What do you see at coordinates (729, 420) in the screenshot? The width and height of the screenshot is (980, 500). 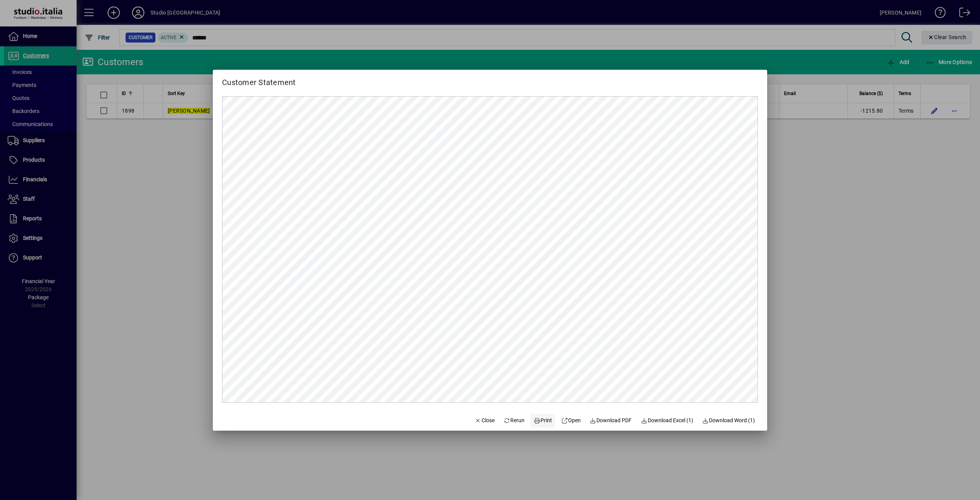 I see `span: Download Word (1)` at bounding box center [729, 420].